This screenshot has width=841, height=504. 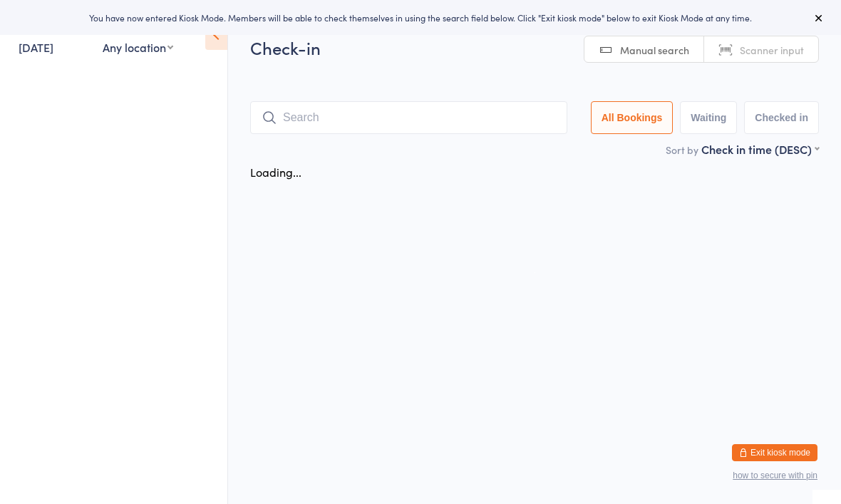 I want to click on div: Check in time (DESC), so click(x=760, y=149).